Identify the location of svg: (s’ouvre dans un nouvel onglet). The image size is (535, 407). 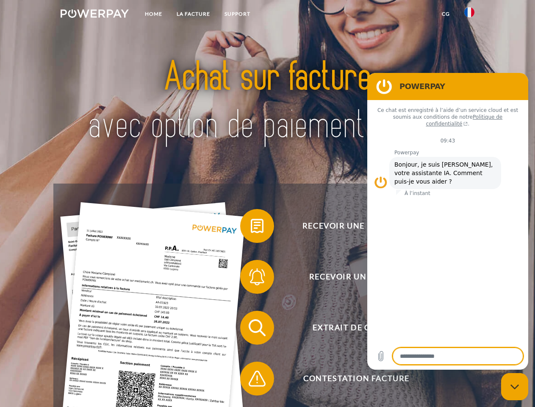
(97, 51).